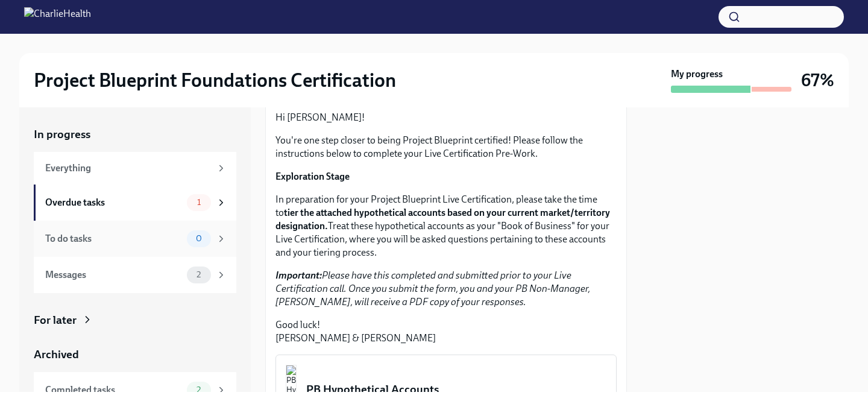 Image resolution: width=868 pixels, height=404 pixels. Describe the element at coordinates (442, 219) in the screenshot. I see `strong: tier the attached hypothetical accounts based on your current market/territory designation.` at that location.